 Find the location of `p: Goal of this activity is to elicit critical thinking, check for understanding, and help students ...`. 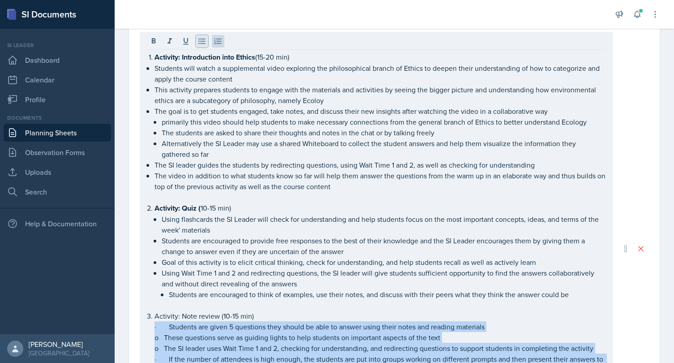

p: Goal of this activity is to elicit critical thinking, check for understanding, and help students ... is located at coordinates (383, 262).